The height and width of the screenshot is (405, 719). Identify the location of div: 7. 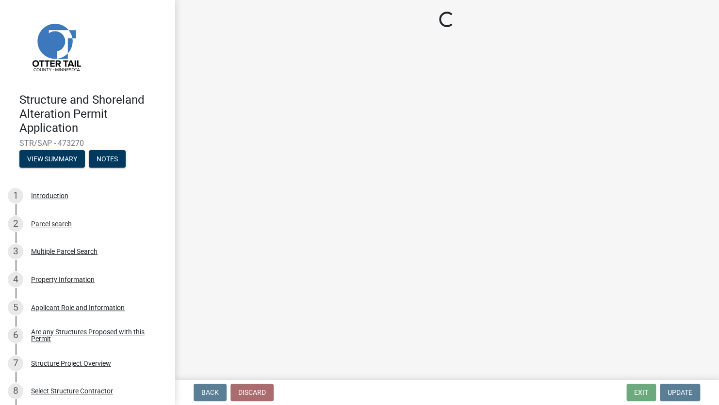
(16, 364).